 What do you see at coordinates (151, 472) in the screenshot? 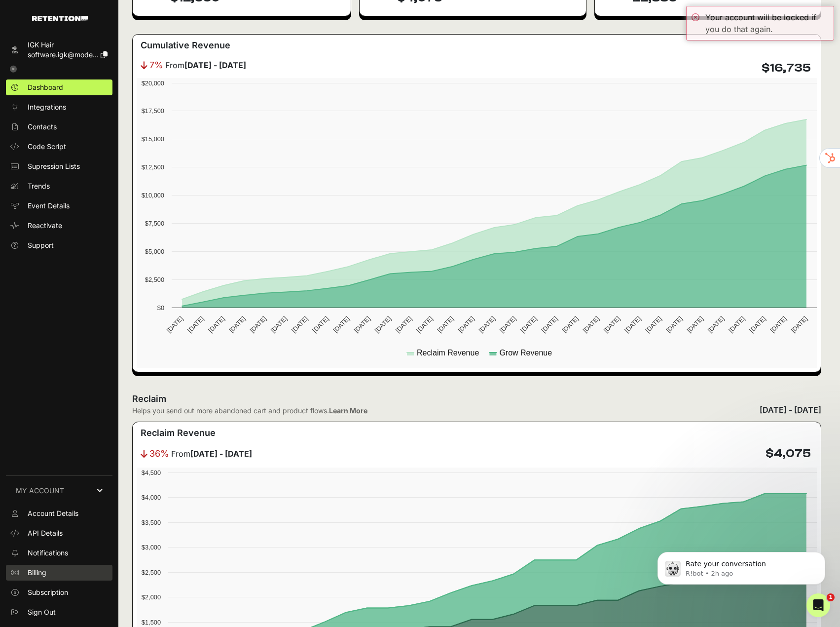
I see `text: $4,500` at bounding box center [151, 472].